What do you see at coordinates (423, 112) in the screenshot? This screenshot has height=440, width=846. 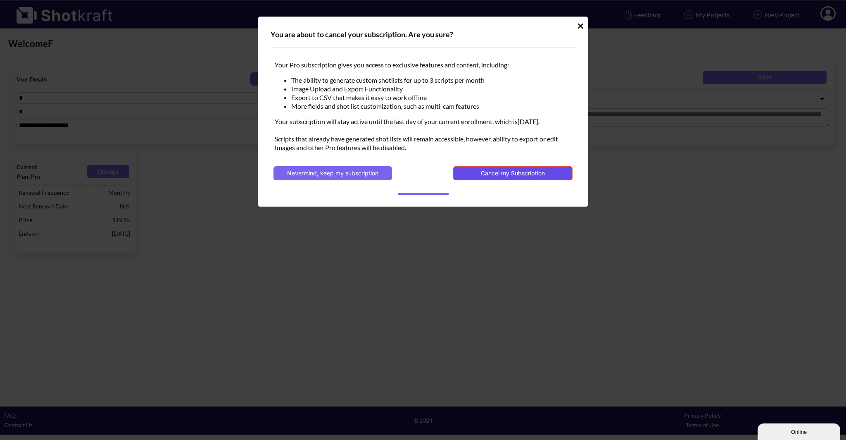 I see `div: Idle Modal` at bounding box center [423, 112].